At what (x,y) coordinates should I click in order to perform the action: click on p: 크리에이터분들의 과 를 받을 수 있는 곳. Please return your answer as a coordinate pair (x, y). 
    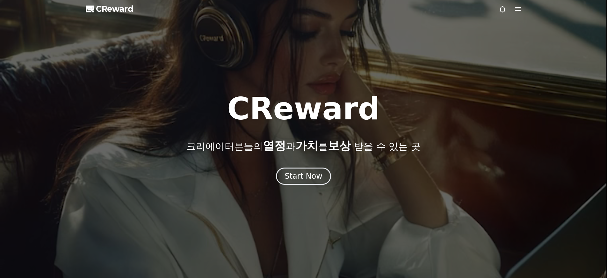
    Looking at the image, I should click on (303, 146).